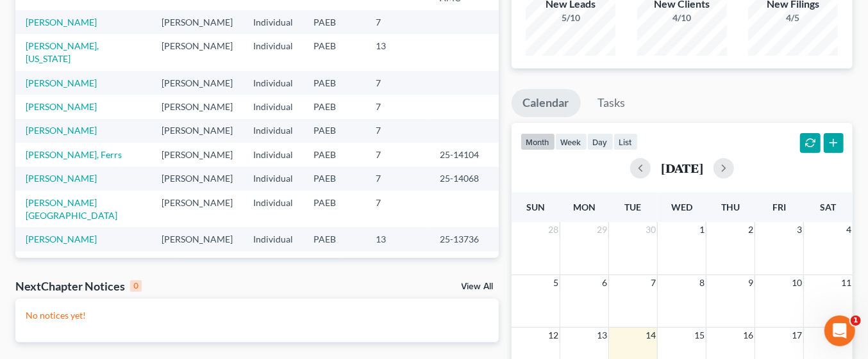 This screenshot has height=359, width=868. What do you see at coordinates (797, 336) in the screenshot?
I see `span: 17` at bounding box center [797, 336].